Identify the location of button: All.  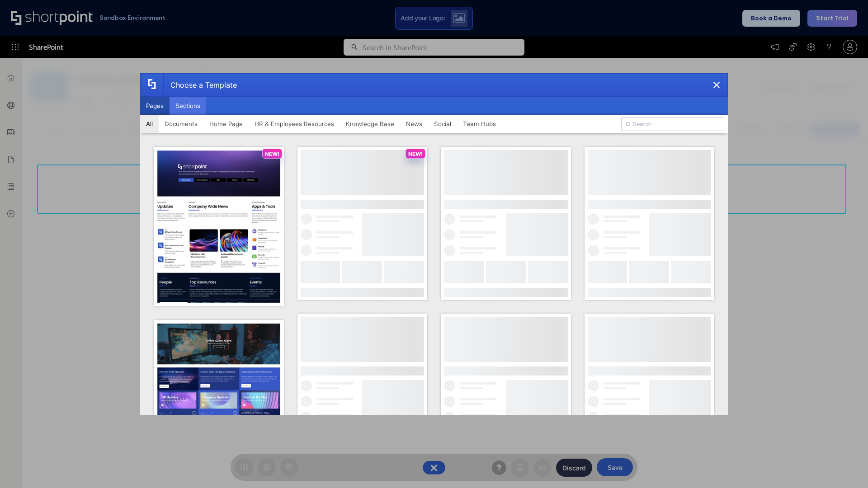
(149, 124).